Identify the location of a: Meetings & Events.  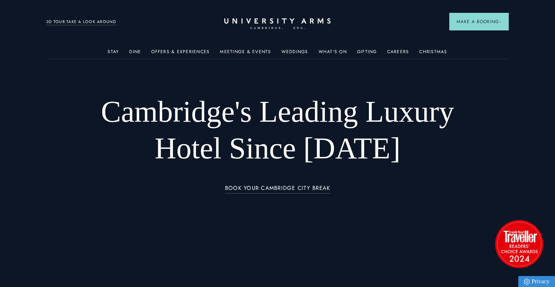
(245, 54).